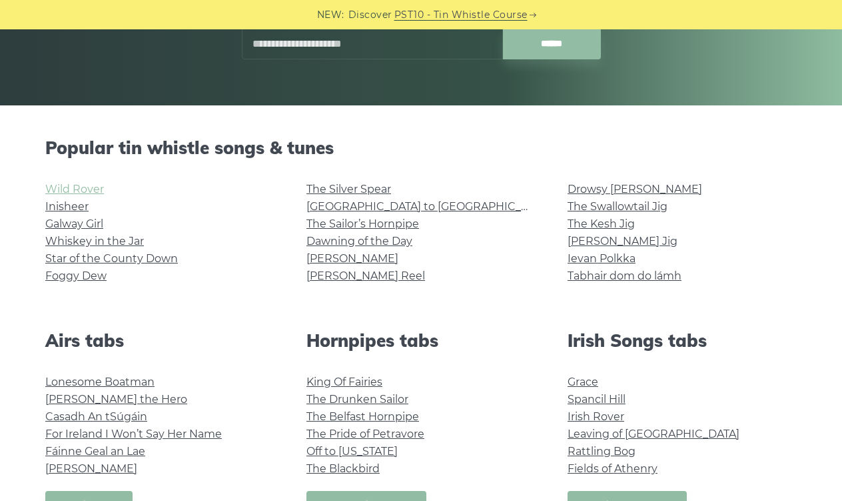  What do you see at coordinates (67, 206) in the screenshot?
I see `a: Inisheer` at bounding box center [67, 206].